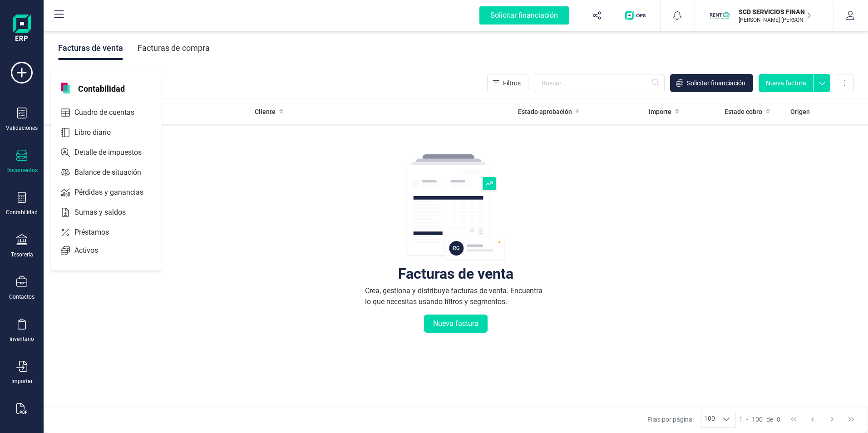 This screenshot has height=433, width=868. What do you see at coordinates (507, 83) in the screenshot?
I see `button: Filtros` at bounding box center [507, 83].